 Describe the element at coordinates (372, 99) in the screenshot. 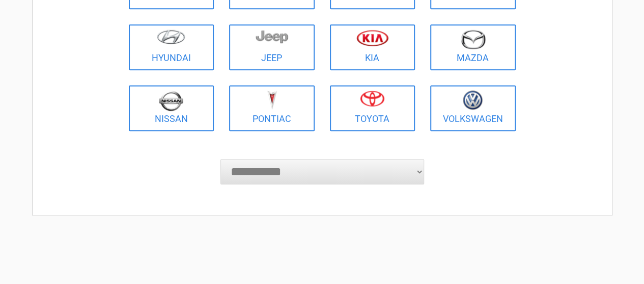

I see `img: toyota` at that location.